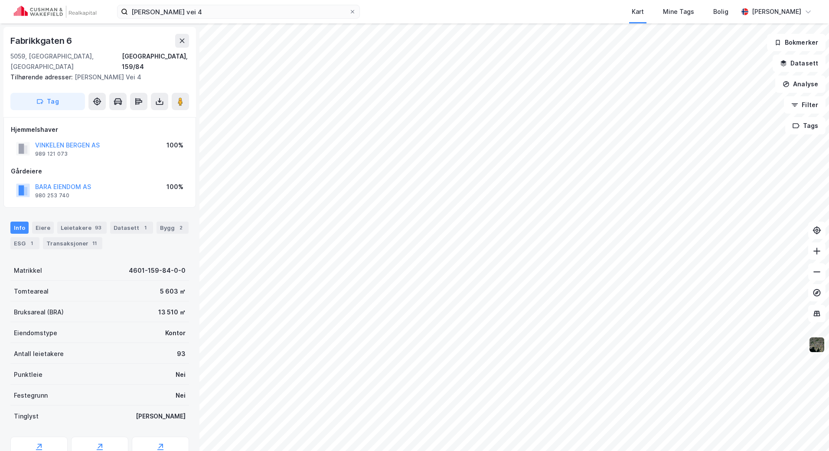 The image size is (829, 451). Describe the element at coordinates (805, 105) in the screenshot. I see `button: Filter` at that location.